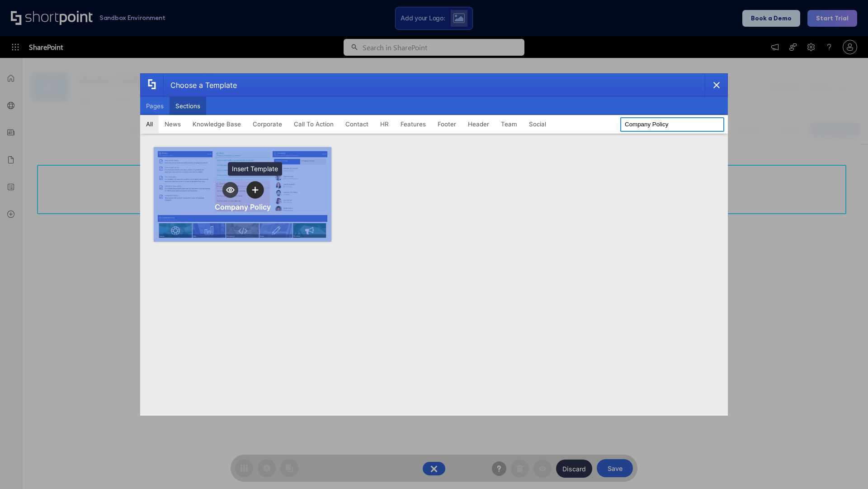 Image resolution: width=868 pixels, height=489 pixels. I want to click on button: Features, so click(414, 124).